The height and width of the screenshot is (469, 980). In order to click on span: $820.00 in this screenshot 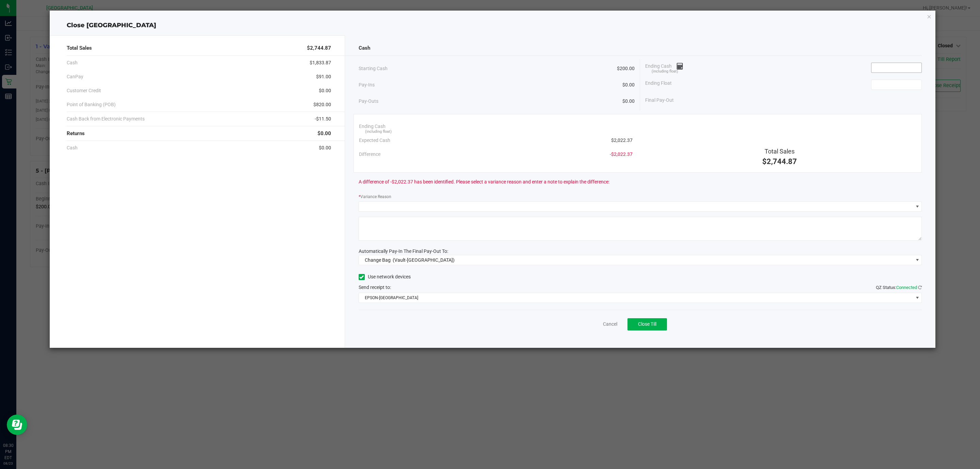, I will do `click(322, 105)`.